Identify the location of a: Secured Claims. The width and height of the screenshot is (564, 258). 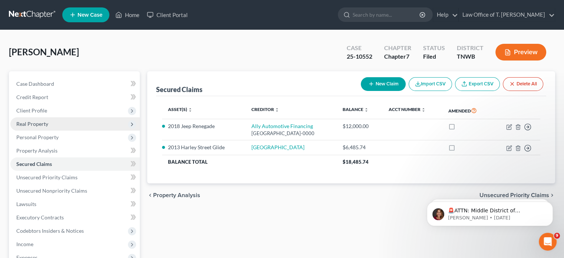
(75, 164).